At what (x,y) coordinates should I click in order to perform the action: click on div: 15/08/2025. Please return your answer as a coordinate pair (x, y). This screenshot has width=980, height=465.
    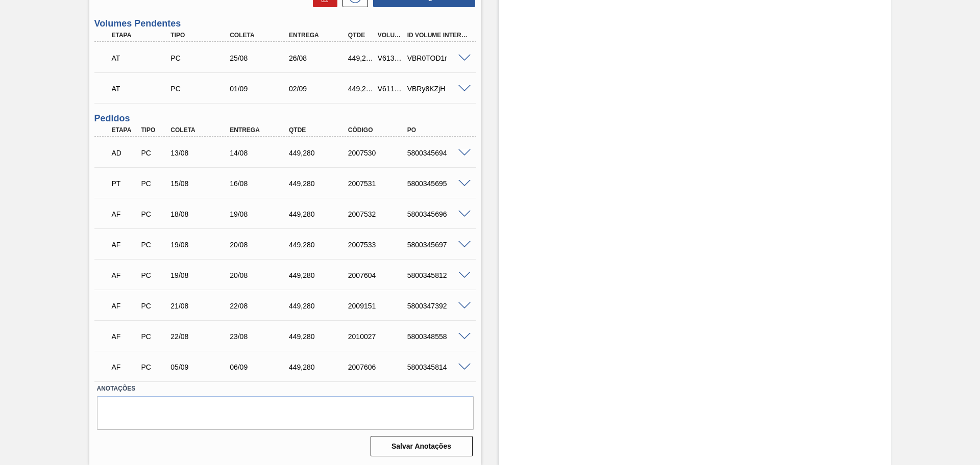
    Looking at the image, I should click on (201, 183).